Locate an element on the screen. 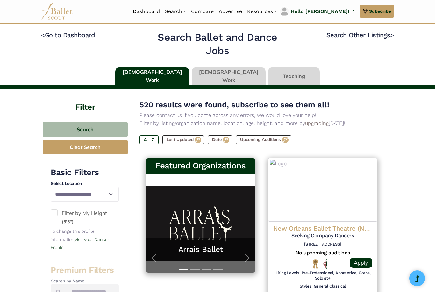 The height and width of the screenshot is (292, 435). span: Subscribe is located at coordinates (379, 11).